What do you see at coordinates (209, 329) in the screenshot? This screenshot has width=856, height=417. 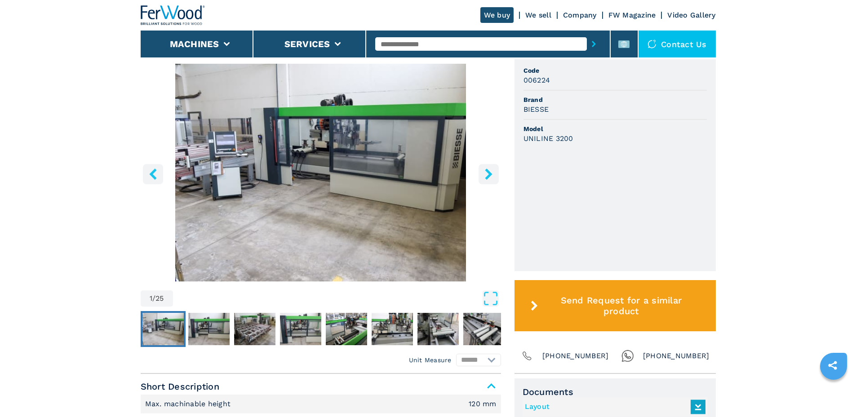 I see `img: 2f5b54ee1fe18116b8cdbff802d55642` at bounding box center [209, 329].